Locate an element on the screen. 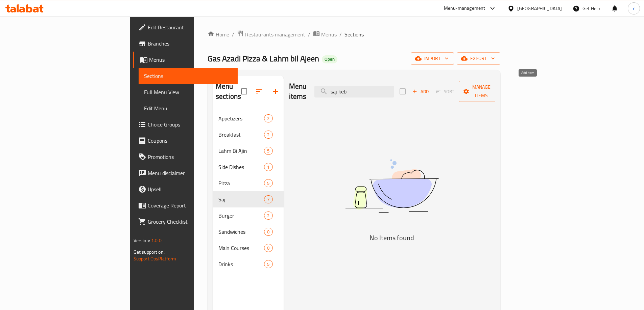 Image resolution: width=644 pixels, height=310 pixels. a: Branches is located at coordinates (185, 43).